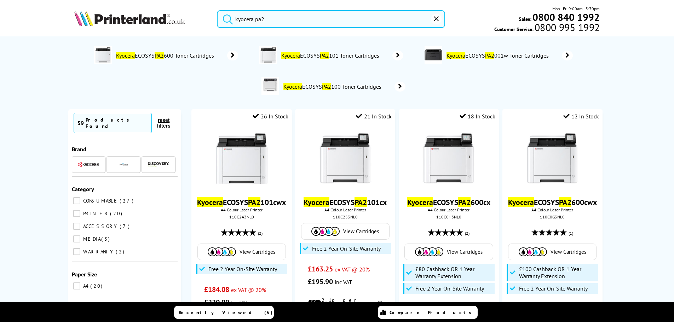 Image resolution: width=674 pixels, height=322 pixels. What do you see at coordinates (83, 189) in the screenshot?
I see `span: Category` at bounding box center [83, 189].